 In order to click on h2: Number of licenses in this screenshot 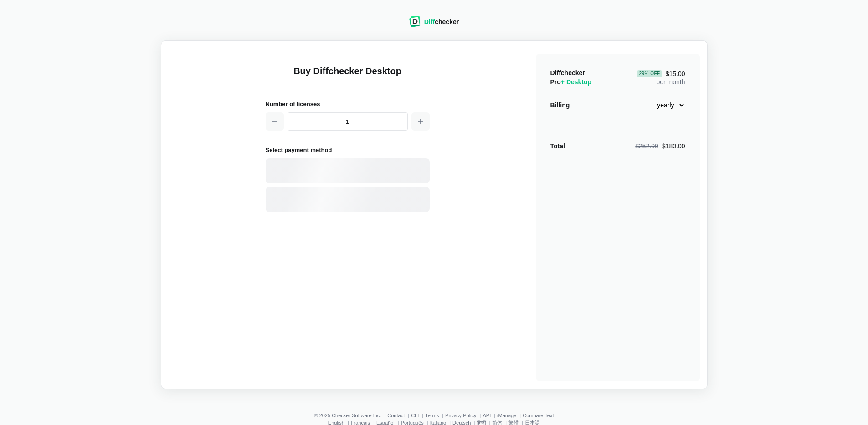, I will do `click(348, 104)`.